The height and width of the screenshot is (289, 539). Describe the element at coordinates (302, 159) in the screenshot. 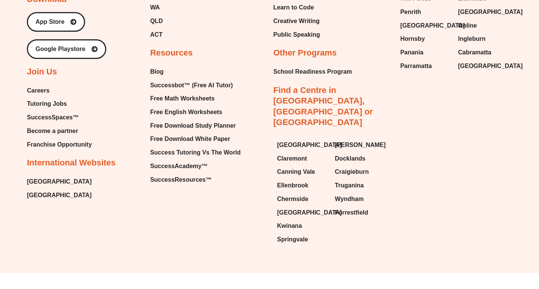

I see `a: Claremont` at that location.